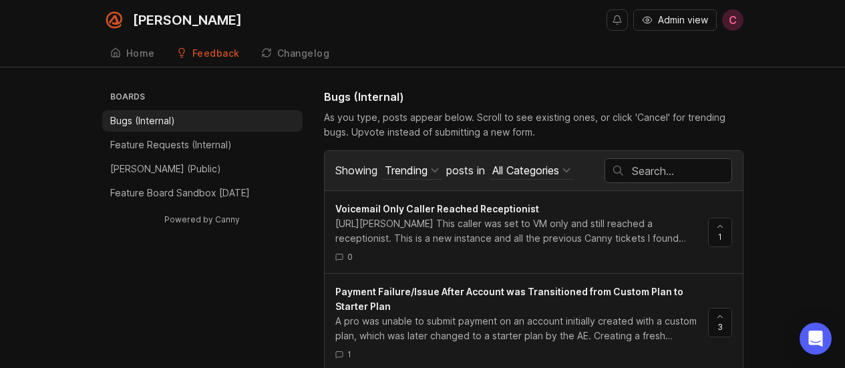 Image resolution: width=845 pixels, height=368 pixels. What do you see at coordinates (466, 170) in the screenshot?
I see `span: posts in` at bounding box center [466, 170].